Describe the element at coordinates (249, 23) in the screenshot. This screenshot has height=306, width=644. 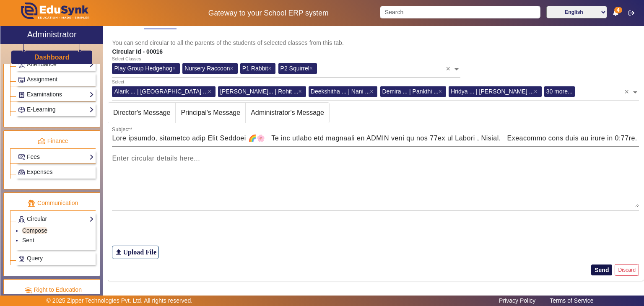
I see `span: All` at that location.